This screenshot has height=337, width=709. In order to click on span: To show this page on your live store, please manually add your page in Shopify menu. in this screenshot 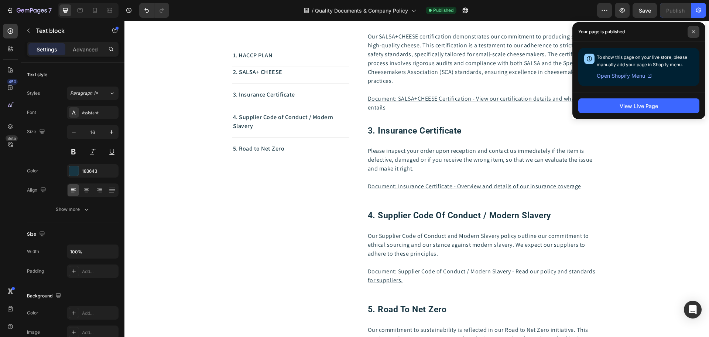, I will do `click(642, 61)`.